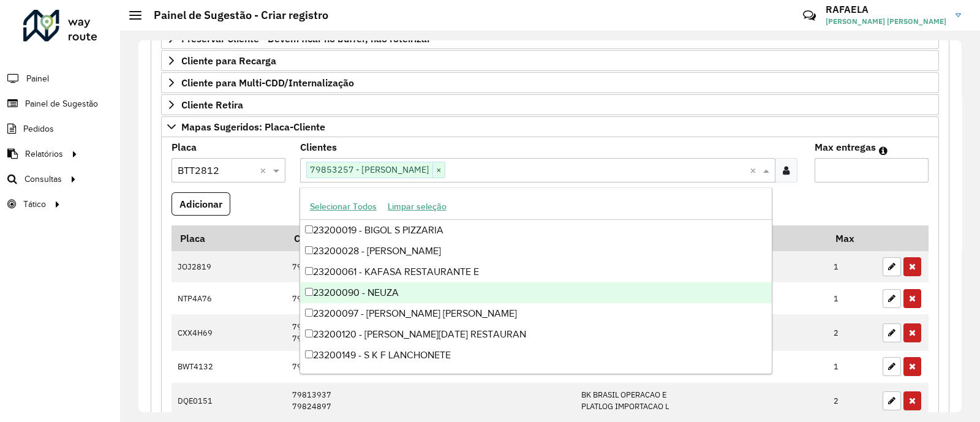 Image resolution: width=980 pixels, height=422 pixels. What do you see at coordinates (235, 15) in the screenshot?
I see `h2: Painel de Sugestão - Criar registro` at bounding box center [235, 15].